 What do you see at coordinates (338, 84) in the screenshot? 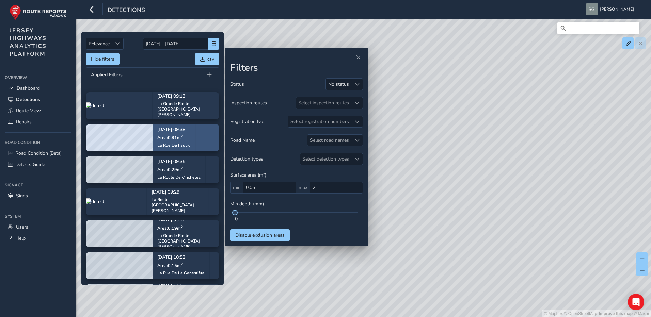
I see `div: No status` at bounding box center [338, 84].